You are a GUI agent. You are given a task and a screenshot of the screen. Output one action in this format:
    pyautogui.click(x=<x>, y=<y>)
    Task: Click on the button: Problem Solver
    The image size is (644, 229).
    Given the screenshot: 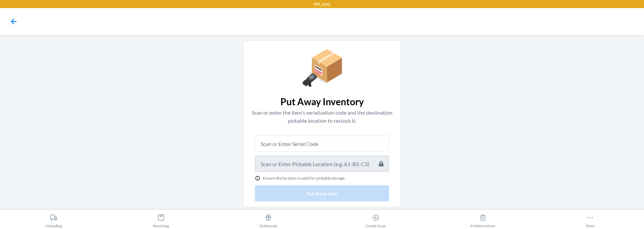 What is the action you would take?
    pyautogui.click(x=483, y=218)
    